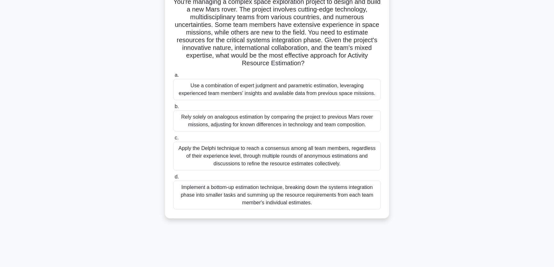 The height and width of the screenshot is (267, 554). I want to click on div: Implement a bottom-up estimation technique, breaking down the systems integration phase into smal..., so click(277, 195).